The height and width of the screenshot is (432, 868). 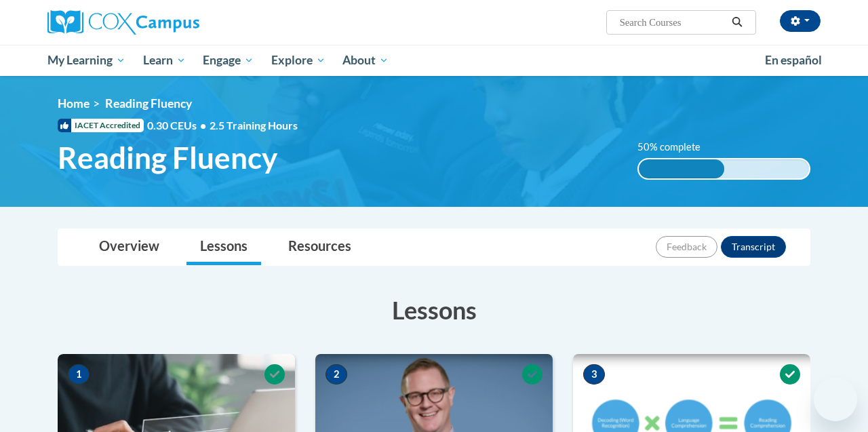 I want to click on a: Resources, so click(x=319, y=247).